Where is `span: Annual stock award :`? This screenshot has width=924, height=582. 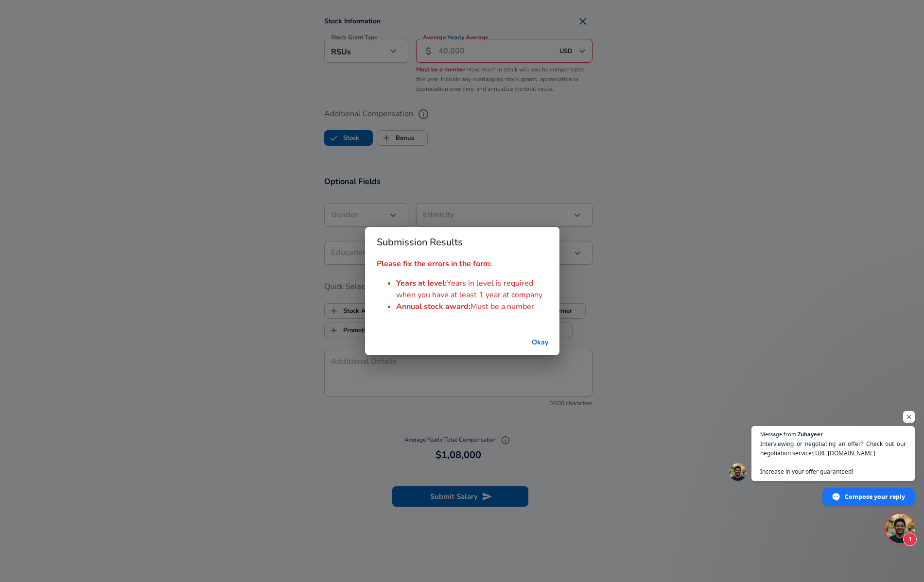
span: Annual stock award : is located at coordinates (433, 306).